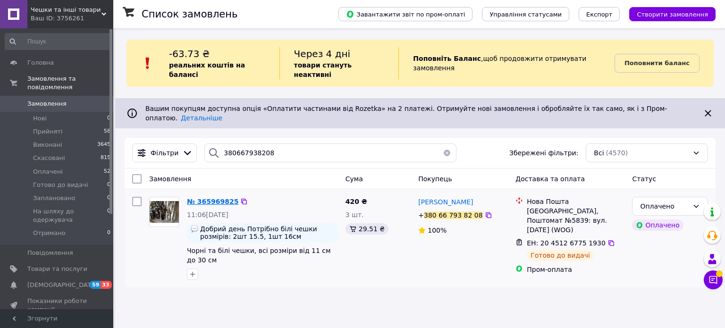 The height and width of the screenshot is (328, 725). What do you see at coordinates (54, 198) in the screenshot?
I see `span: Заплановано` at bounding box center [54, 198].